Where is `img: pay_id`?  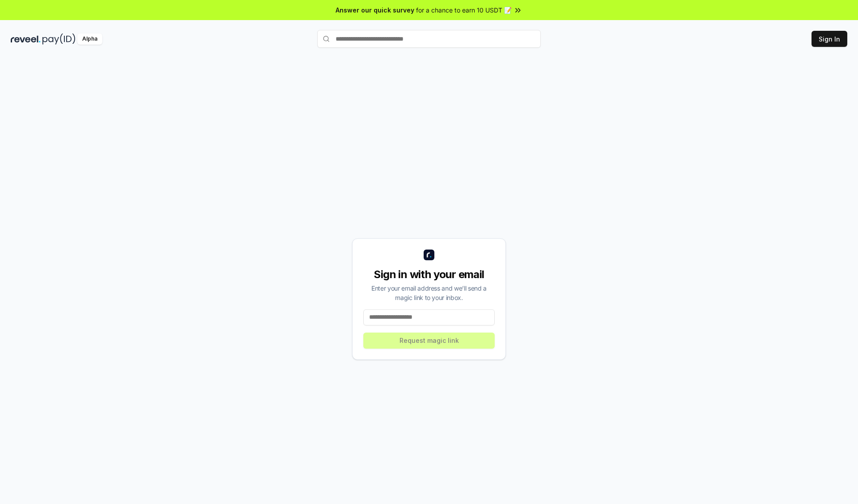
img: pay_id is located at coordinates (59, 39).